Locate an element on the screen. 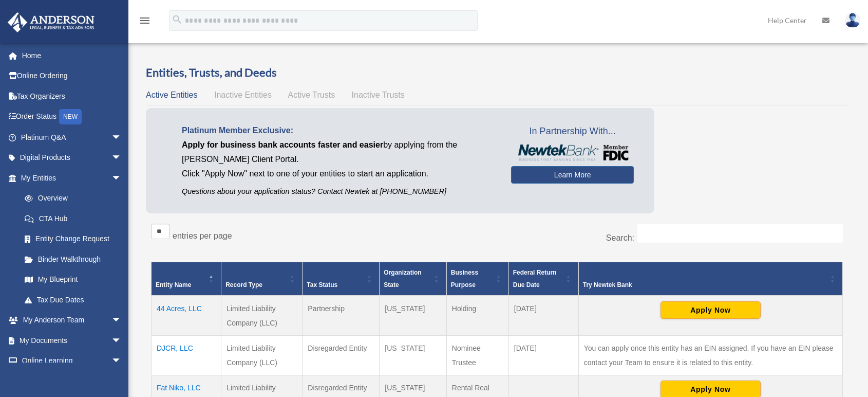 The height and width of the screenshot is (397, 868). td: 44 Acres, LLC is located at coordinates (186, 316).